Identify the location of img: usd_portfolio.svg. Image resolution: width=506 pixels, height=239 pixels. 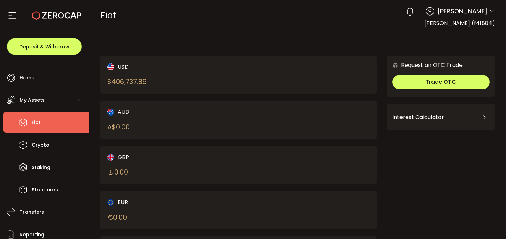
(111, 67).